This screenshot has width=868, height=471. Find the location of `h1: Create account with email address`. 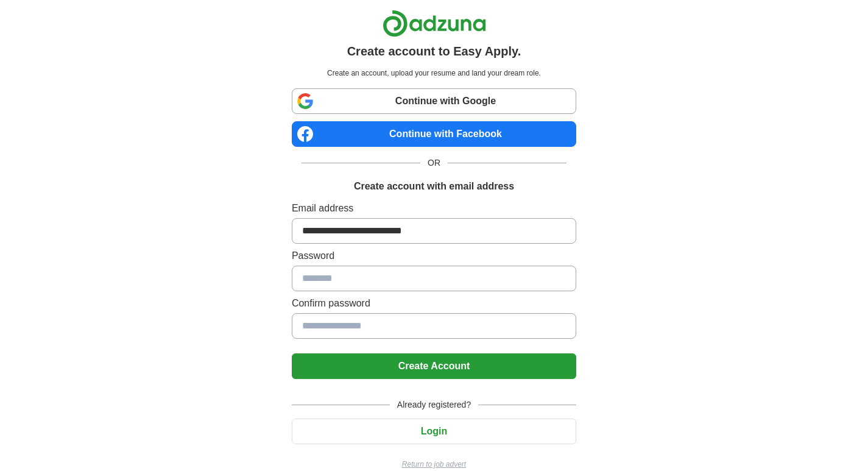

h1: Create account with email address is located at coordinates (434, 186).